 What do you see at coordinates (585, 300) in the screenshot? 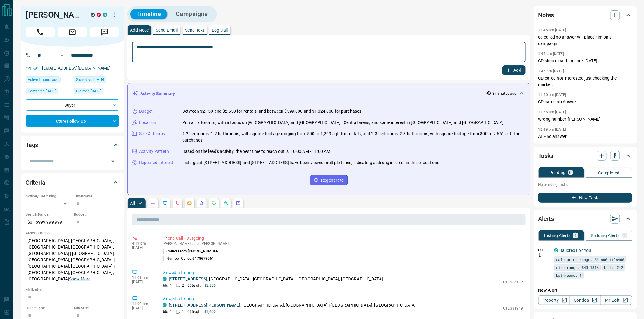
I see `a: Condos` at bounding box center [585, 300].